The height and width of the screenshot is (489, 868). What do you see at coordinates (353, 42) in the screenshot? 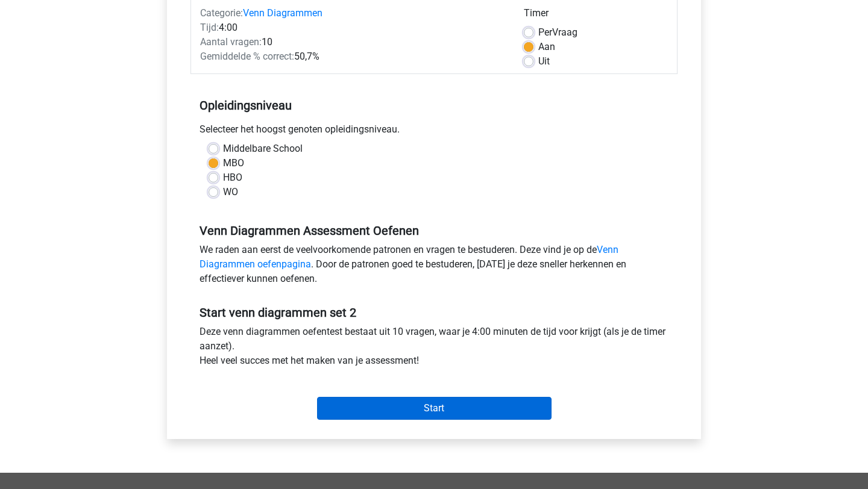
I see `div: 10` at bounding box center [353, 42].